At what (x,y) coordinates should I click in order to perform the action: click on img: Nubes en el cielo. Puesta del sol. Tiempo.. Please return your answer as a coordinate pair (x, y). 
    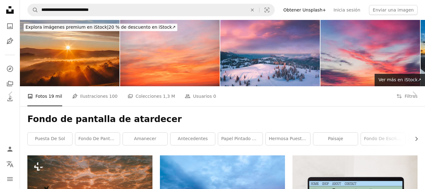
    Looking at the image, I should click on (370, 53).